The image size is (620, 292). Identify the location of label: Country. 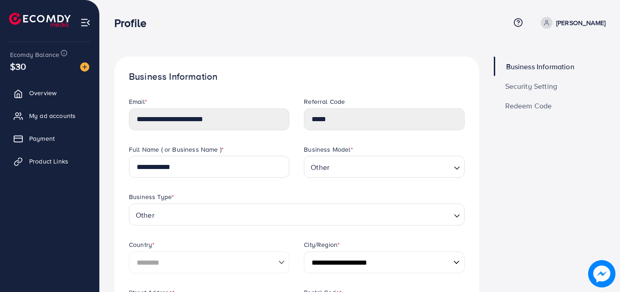
(142, 245).